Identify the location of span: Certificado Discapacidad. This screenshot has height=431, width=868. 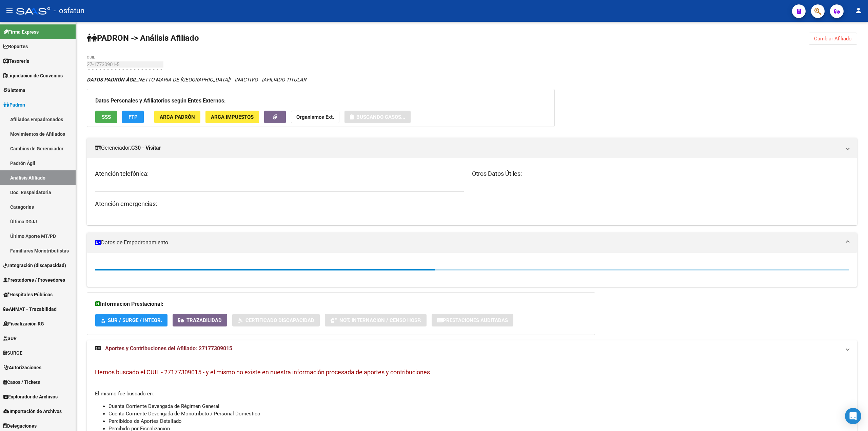
(280, 320).